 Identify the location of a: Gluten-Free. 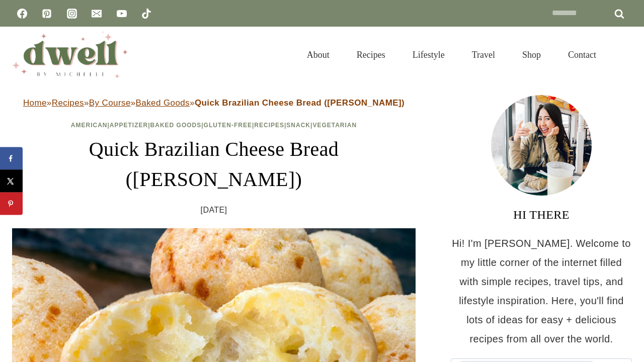
(228, 125).